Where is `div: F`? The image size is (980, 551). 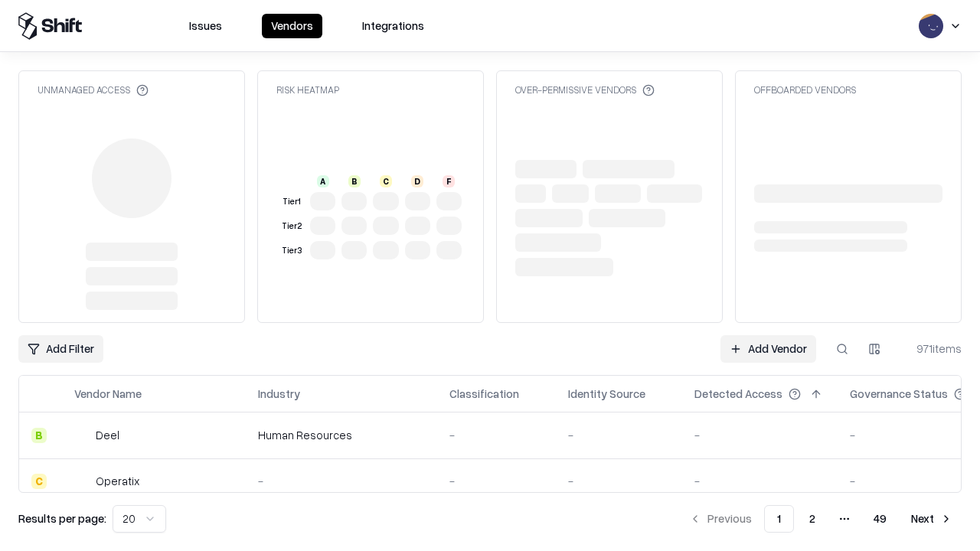 div: F is located at coordinates (449, 181).